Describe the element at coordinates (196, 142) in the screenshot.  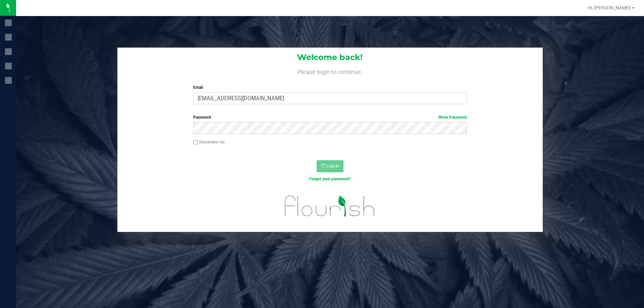
I see `input: Remember me` at that location.